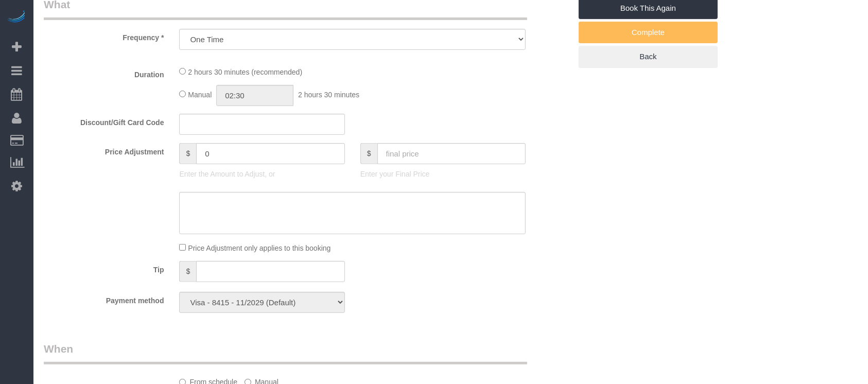  What do you see at coordinates (259, 248) in the screenshot?
I see `span: Price Adjustment only applies to this booking` at bounding box center [259, 248].